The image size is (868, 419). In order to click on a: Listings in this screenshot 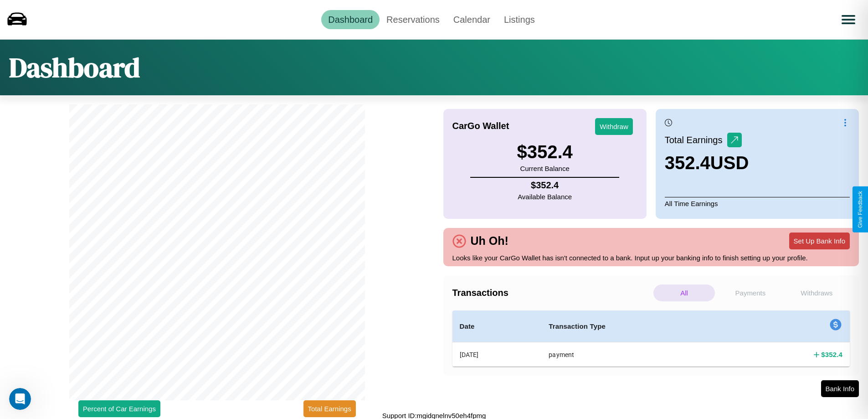, I will do `click(520, 19)`.